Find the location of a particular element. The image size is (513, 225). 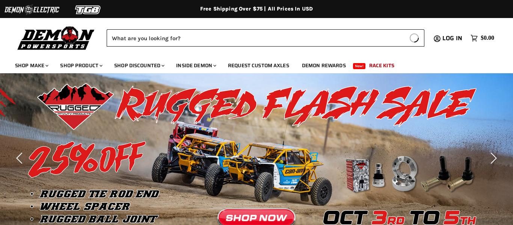

span: Log in is located at coordinates (453, 38).